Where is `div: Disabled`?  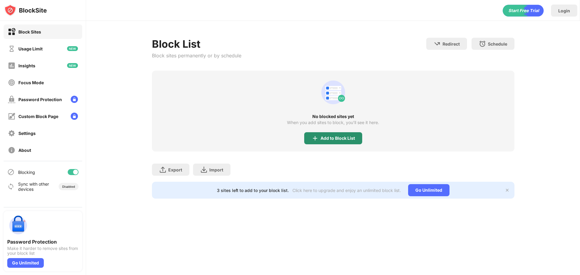 div: Disabled is located at coordinates (69, 187).